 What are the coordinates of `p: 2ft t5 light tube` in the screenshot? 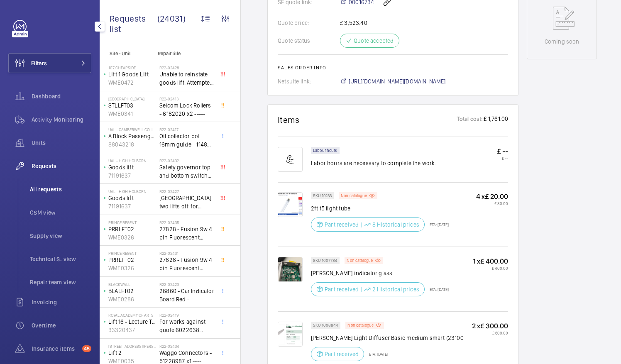 It's located at (379, 208).